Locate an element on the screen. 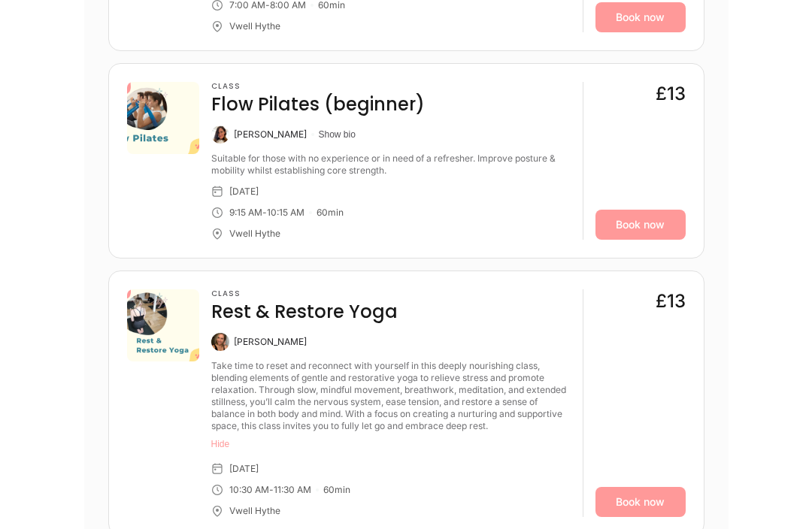 The image size is (812, 529). img: Alyssa Costantini is located at coordinates (220, 343).